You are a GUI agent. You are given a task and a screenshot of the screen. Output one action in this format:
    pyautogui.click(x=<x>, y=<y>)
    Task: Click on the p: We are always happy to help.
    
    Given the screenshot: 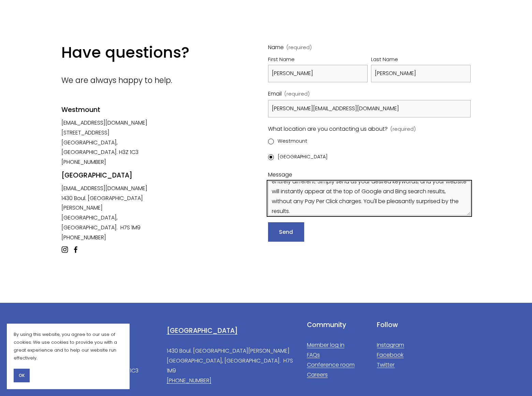 What is the action you would take?
    pyautogui.click(x=146, y=80)
    